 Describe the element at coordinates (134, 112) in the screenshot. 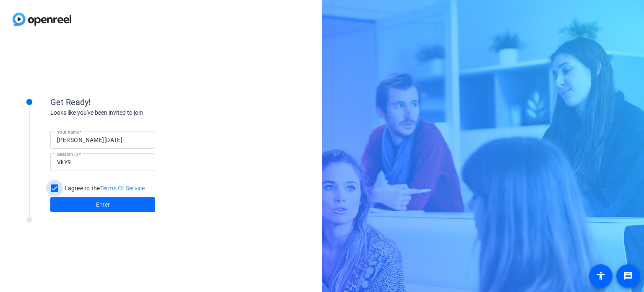

I see `div: Looks like you've been invited to join` at that location.